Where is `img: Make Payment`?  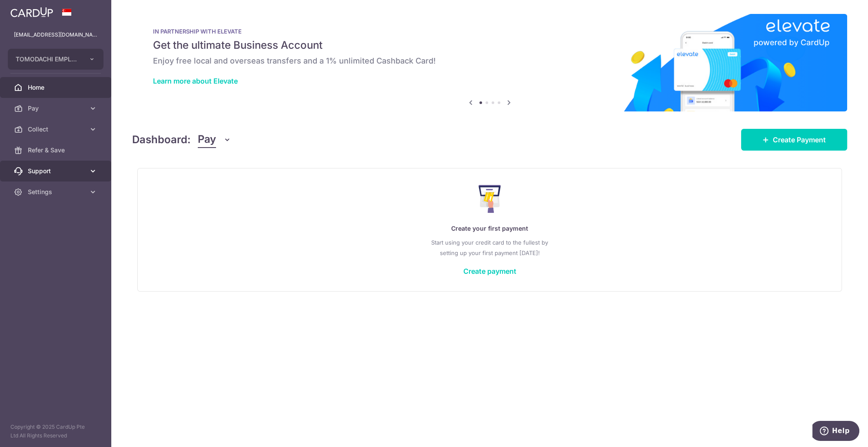
img: Make Payment is located at coordinates (490, 199).